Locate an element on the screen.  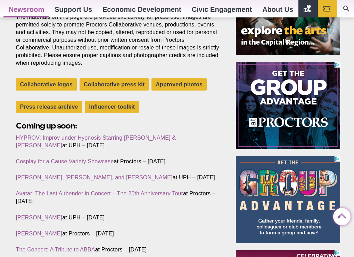
a: Collaborative press kit is located at coordinates (114, 84).